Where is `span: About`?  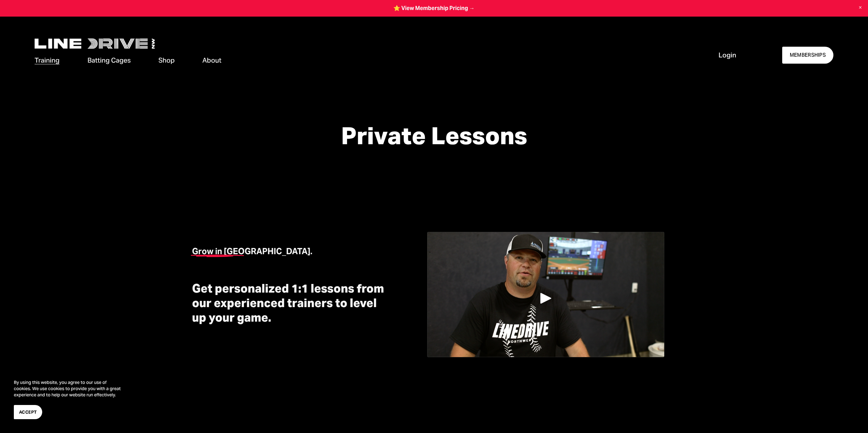
span: About is located at coordinates (212, 60).